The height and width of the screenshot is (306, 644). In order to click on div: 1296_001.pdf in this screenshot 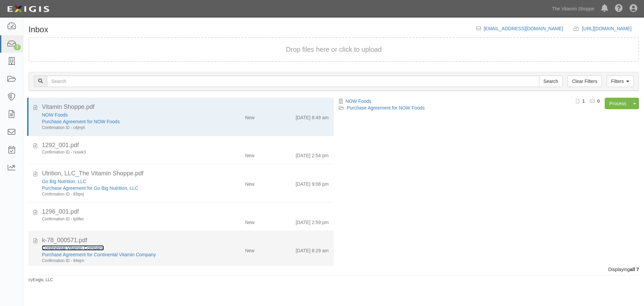, I will do `click(185, 212)`.